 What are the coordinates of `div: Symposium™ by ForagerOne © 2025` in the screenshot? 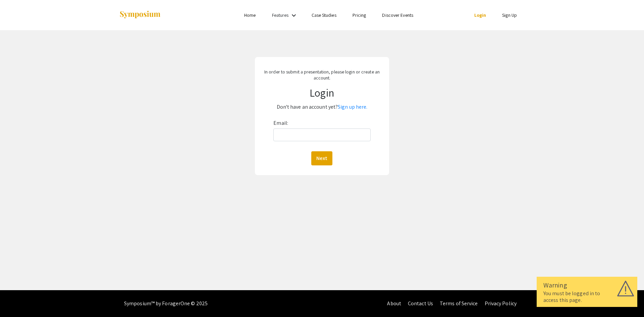 It's located at (166, 304).